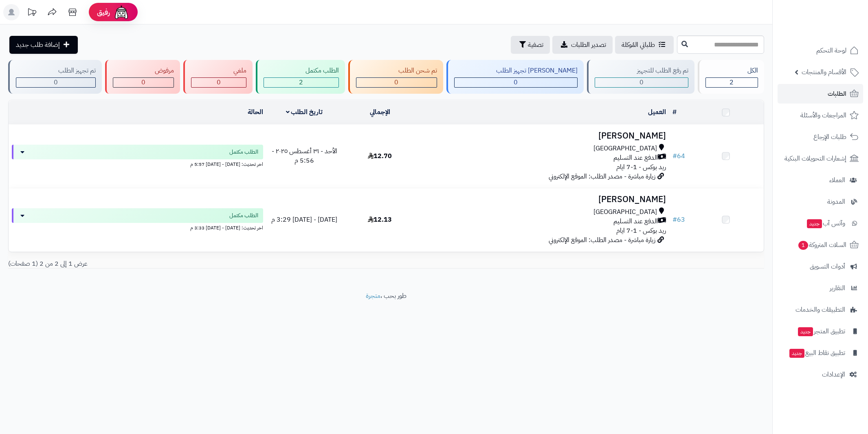  What do you see at coordinates (679, 156) in the screenshot?
I see `a: #64` at bounding box center [679, 156].